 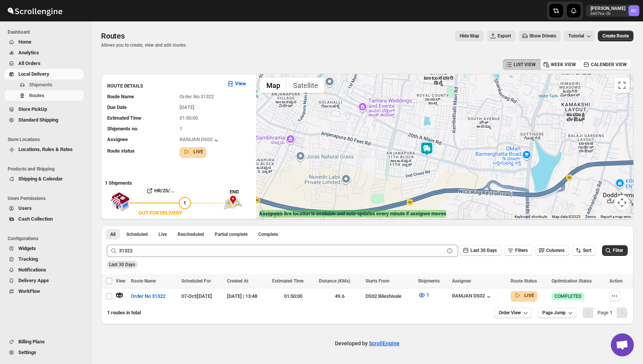 I want to click on img: Google, so click(x=270, y=215).